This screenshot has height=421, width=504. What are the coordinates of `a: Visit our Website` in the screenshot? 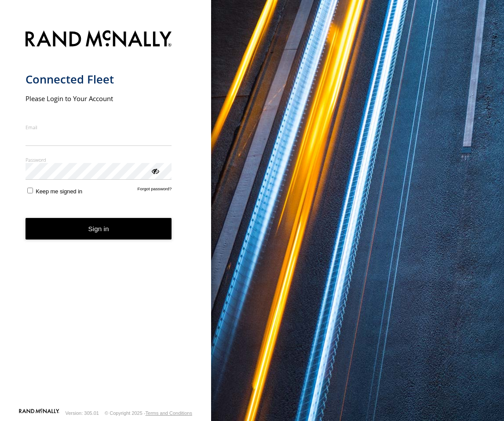 It's located at (39, 413).